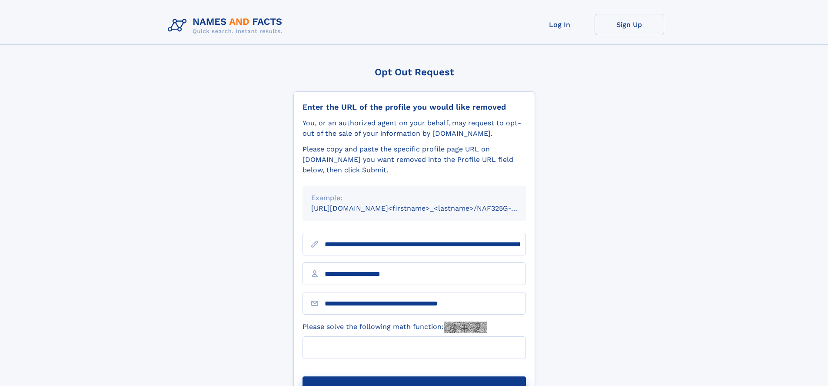 The image size is (828, 386). I want to click on div: You, or an authorized agent on your behalf, may request to opt-out of the sale of your informatio..., so click(414, 128).